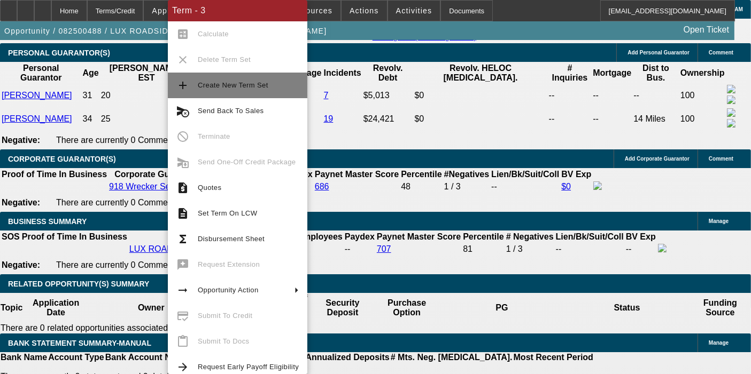  Describe the element at coordinates (364, 11) in the screenshot. I see `span: Actions` at that location.